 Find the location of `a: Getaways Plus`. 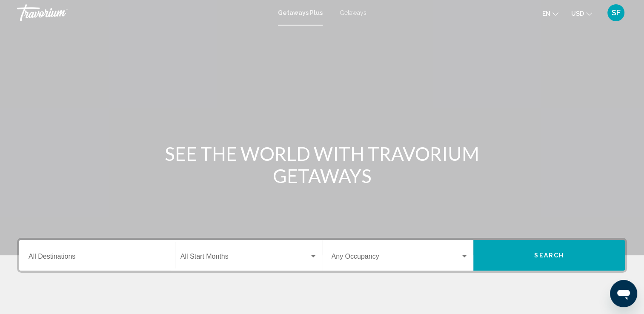

a: Getaways Plus is located at coordinates (300, 12).